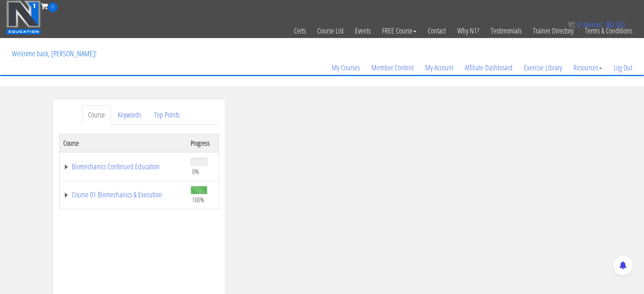  Describe the element at coordinates (198, 200) in the screenshot. I see `span: 100%` at that location.